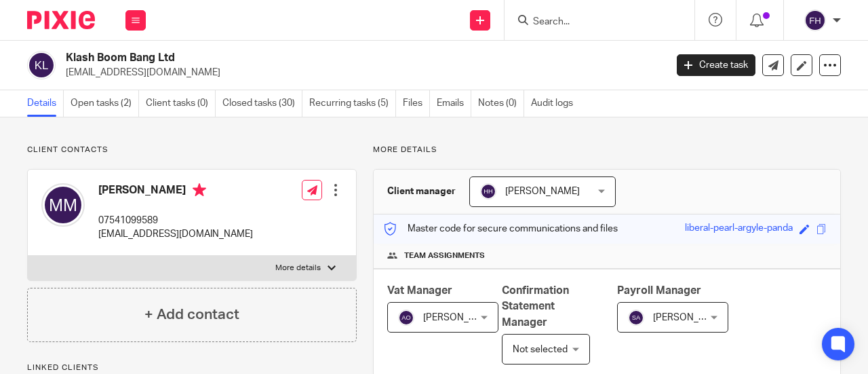 Image resolution: width=868 pixels, height=374 pixels. I want to click on span: Team assignments, so click(445, 256).